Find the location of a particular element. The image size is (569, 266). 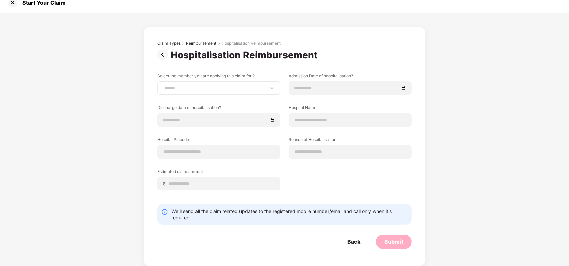

div: We’ll send all the claim related updates to the registered mobile number/email and call only when... is located at coordinates (290, 214).